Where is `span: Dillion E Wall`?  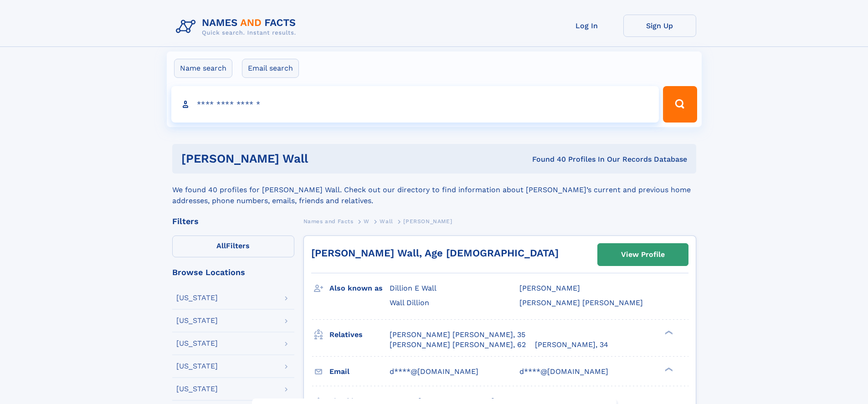 span: Dillion E Wall is located at coordinates (413, 288).